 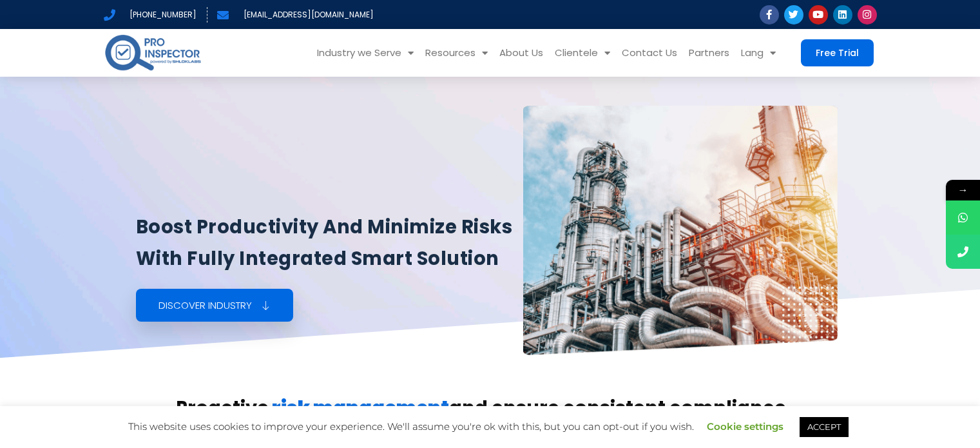 What do you see at coordinates (583, 53) in the screenshot?
I see `a: Clientele` at bounding box center [583, 53].